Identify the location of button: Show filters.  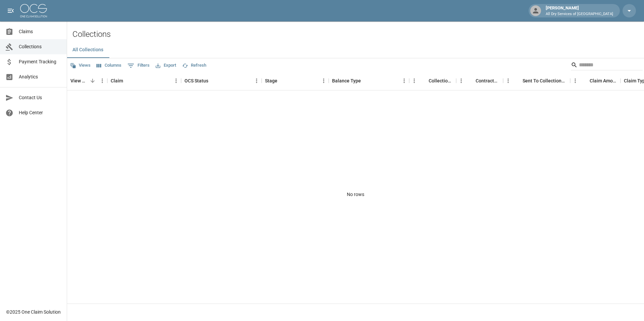
(138, 65).